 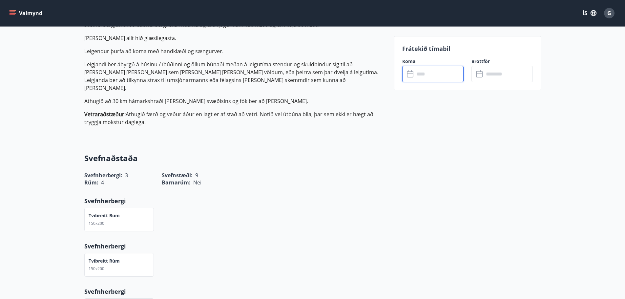 What do you see at coordinates (502, 61) in the screenshot?
I see `label: Brottför` at bounding box center [502, 61].